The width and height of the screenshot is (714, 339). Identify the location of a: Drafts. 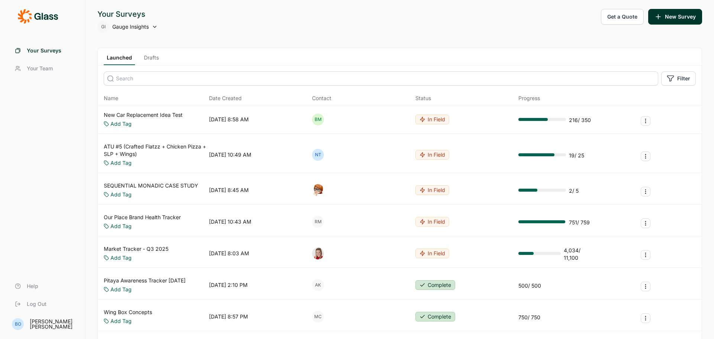
(151, 60).